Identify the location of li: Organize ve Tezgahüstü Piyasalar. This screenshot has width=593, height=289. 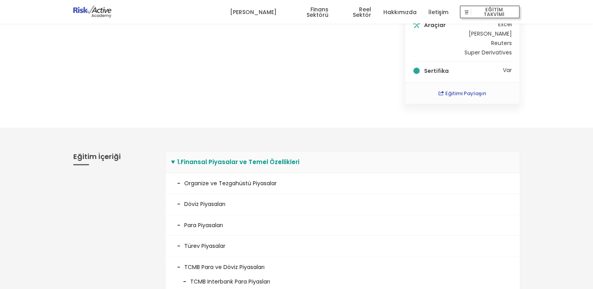
(342, 183).